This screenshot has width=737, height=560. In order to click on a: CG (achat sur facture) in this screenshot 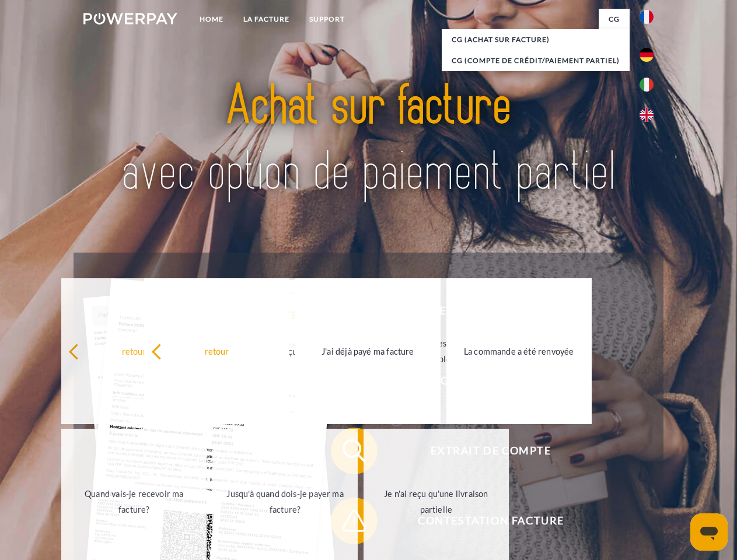, I will do `click(535, 40)`.